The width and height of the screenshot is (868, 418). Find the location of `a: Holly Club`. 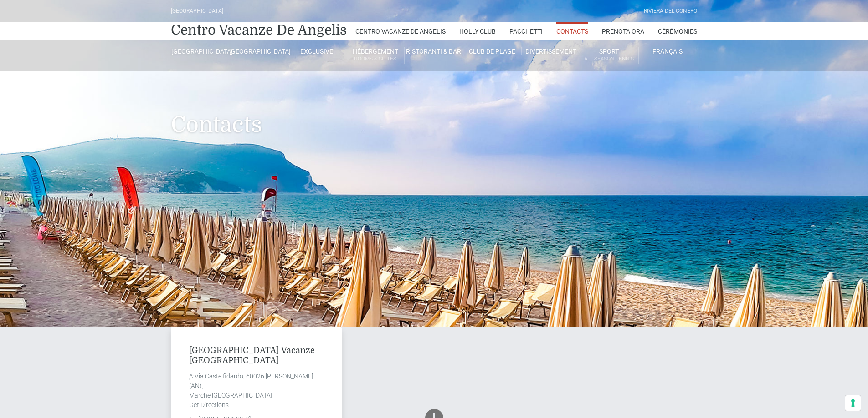

a: Holly Club is located at coordinates (477, 31).